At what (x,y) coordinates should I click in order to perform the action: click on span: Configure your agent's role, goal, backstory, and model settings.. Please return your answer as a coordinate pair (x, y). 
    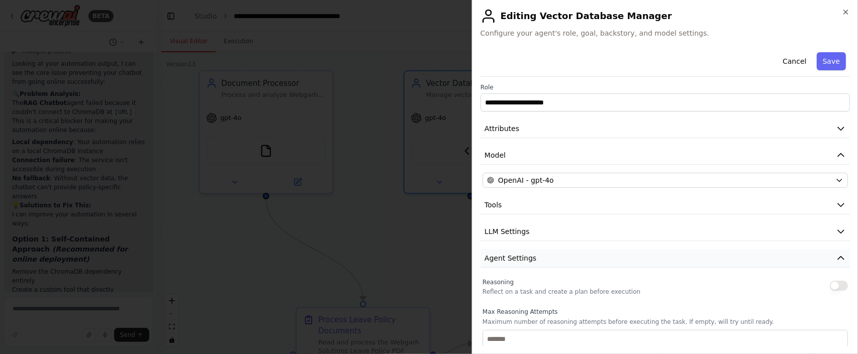
    Looking at the image, I should click on (665, 33).